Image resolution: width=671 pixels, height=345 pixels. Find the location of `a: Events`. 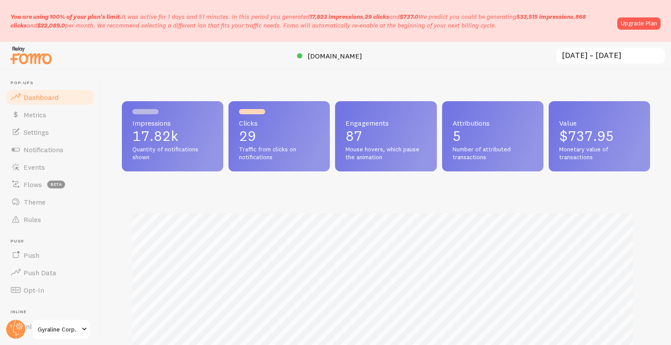

a: Events is located at coordinates (50, 167).